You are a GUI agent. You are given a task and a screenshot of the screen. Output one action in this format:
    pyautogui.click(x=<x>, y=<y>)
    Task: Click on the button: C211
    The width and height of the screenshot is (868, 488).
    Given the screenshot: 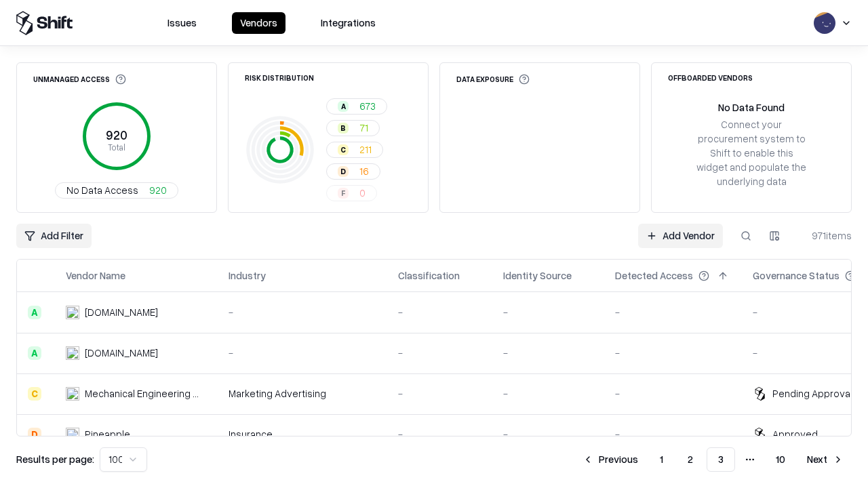 What is the action you would take?
    pyautogui.click(x=355, y=150)
    